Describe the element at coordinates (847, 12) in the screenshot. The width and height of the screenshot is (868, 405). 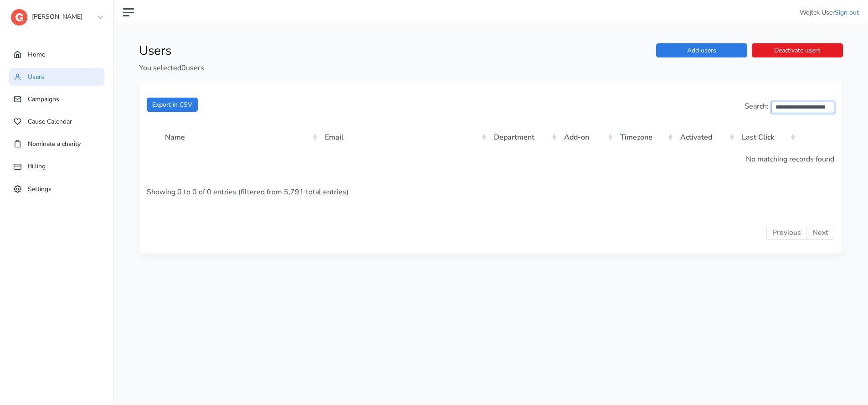
I see `a: Sign out` at that location.